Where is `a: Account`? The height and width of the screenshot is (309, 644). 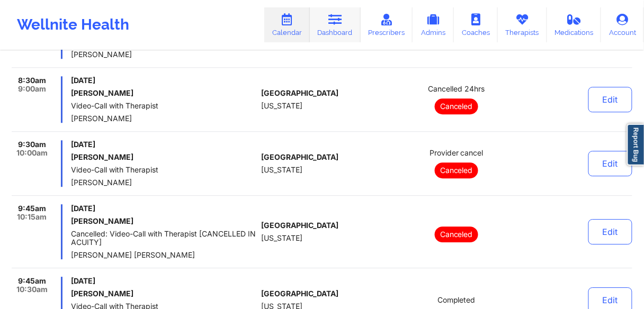
a: Account is located at coordinates (622, 25).